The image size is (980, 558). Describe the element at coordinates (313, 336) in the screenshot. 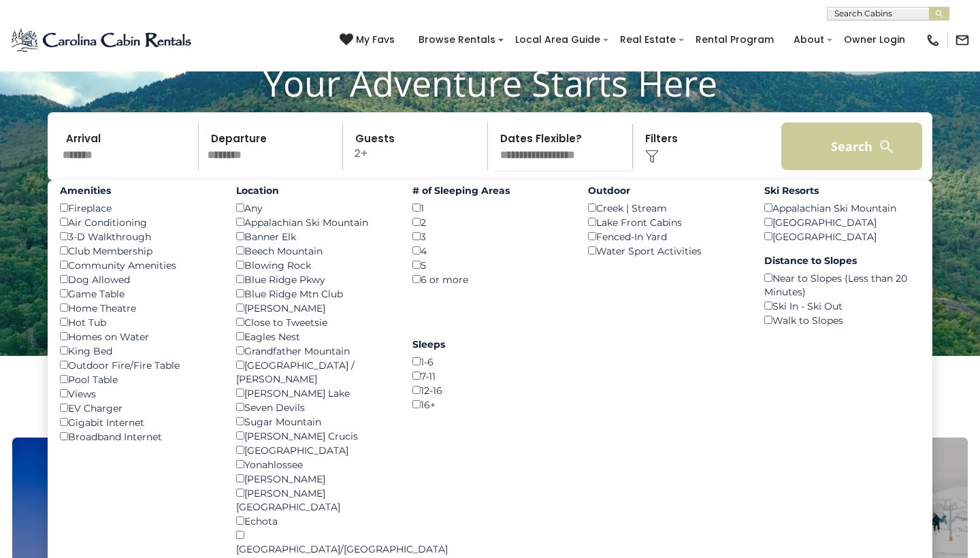

I see `div: Eagles Nest` at that location.